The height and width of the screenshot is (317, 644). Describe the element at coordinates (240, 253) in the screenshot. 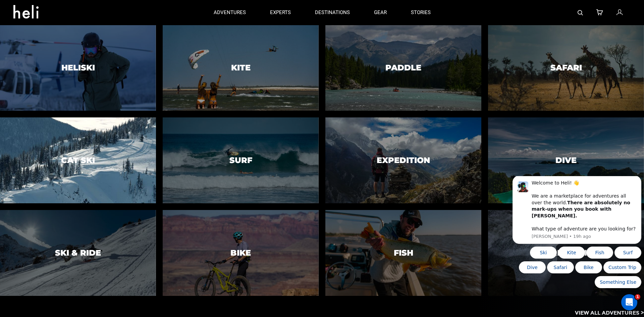

I see `h3: Bike` at that location.